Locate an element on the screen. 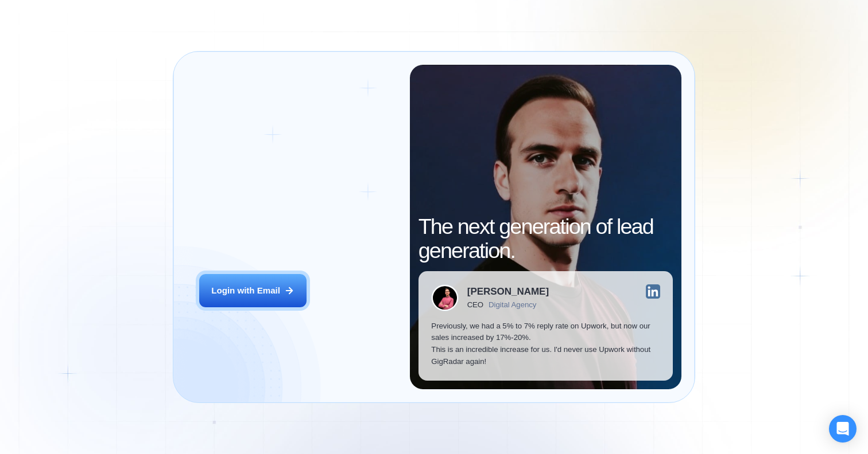  div: CEO is located at coordinates (475, 304).